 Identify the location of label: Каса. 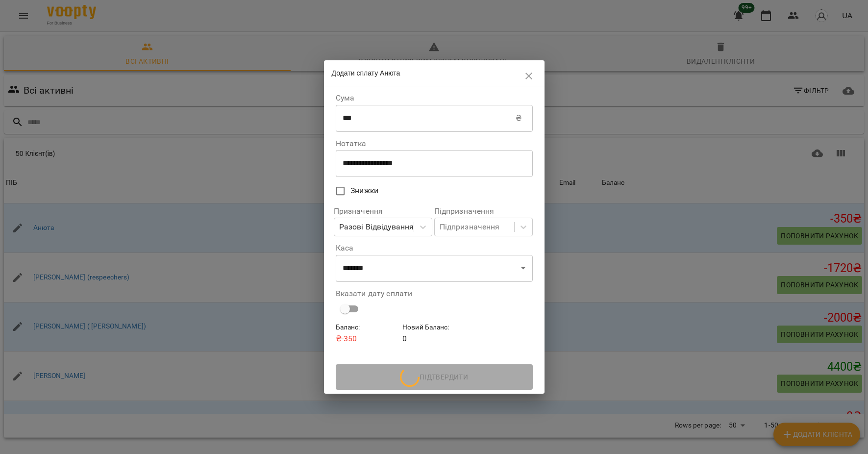
(434, 248).